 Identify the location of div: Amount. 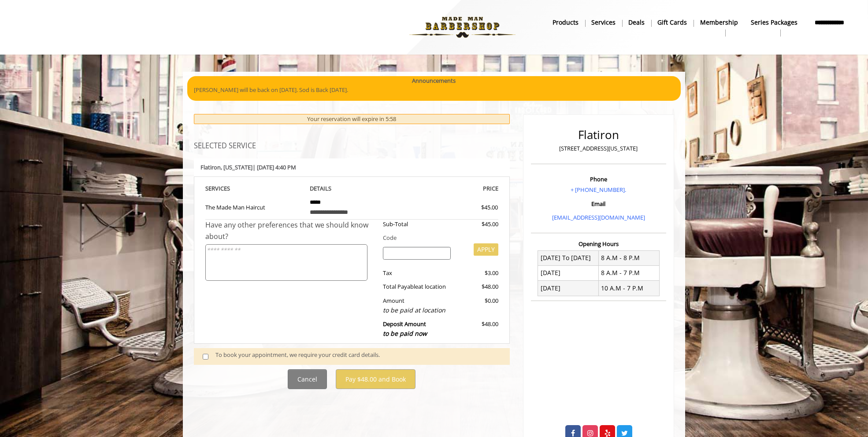
(417, 306).